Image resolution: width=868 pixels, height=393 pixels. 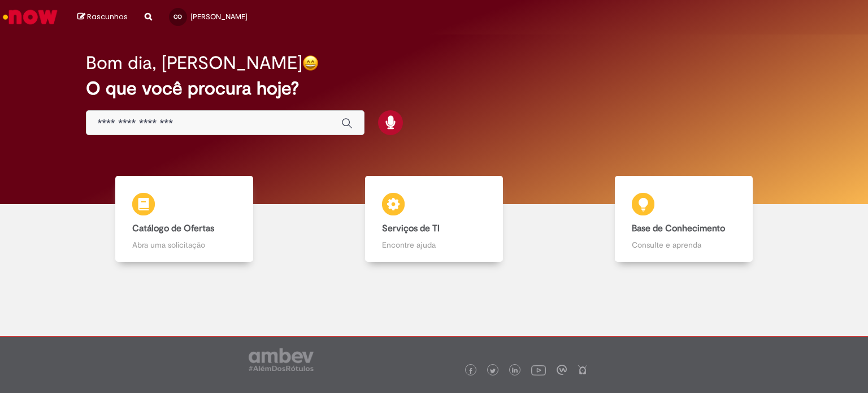 I want to click on span: Rascunhos, so click(x=107, y=16).